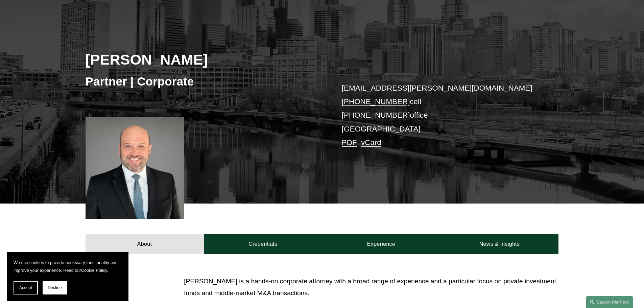  What do you see at coordinates (26, 288) in the screenshot?
I see `button: Accept` at bounding box center [26, 288].